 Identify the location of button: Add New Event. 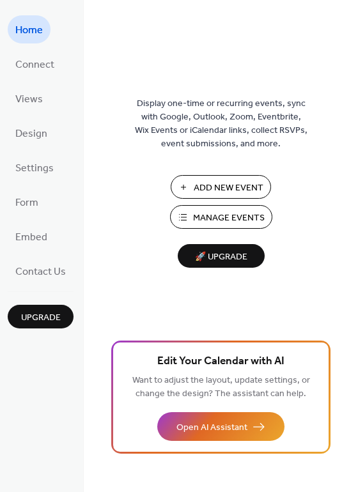
(220, 187).